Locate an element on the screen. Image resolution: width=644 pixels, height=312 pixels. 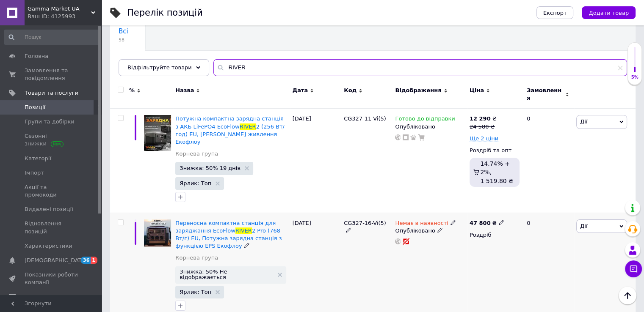
span: Категорії is located at coordinates (38, 159).